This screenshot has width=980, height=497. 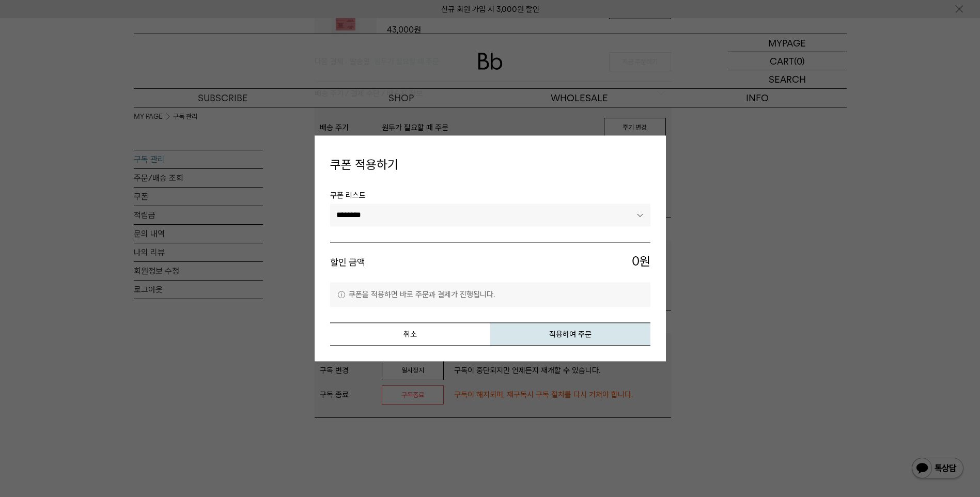 What do you see at coordinates (570, 334) in the screenshot?
I see `button: 적용하여 주문` at bounding box center [570, 334].